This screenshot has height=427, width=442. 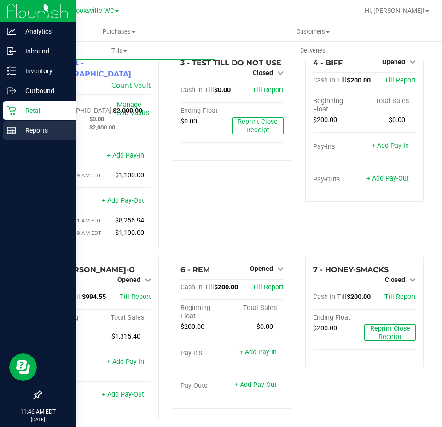 I want to click on p: Inbound, so click(x=44, y=51).